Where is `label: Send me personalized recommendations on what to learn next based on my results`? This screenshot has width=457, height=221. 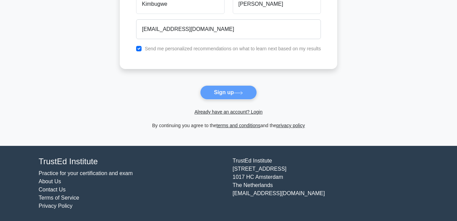 label: Send me personalized recommendations on what to learn next based on my results is located at coordinates (233, 49).